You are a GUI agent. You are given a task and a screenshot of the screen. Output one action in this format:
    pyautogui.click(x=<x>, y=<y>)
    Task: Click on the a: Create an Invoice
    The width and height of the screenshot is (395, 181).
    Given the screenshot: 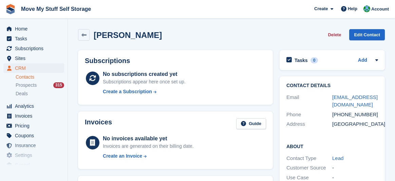 What is the action you would take?
    pyautogui.click(x=148, y=156)
    